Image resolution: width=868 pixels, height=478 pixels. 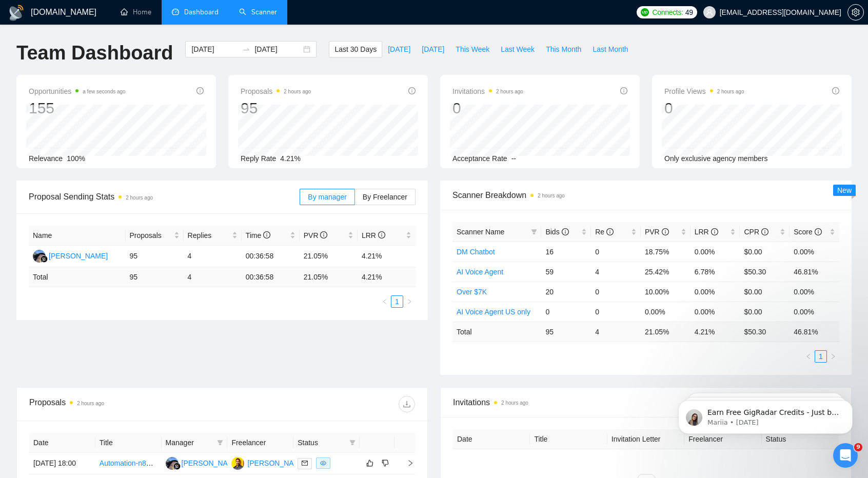 I want to click on td: Total, so click(x=77, y=277).